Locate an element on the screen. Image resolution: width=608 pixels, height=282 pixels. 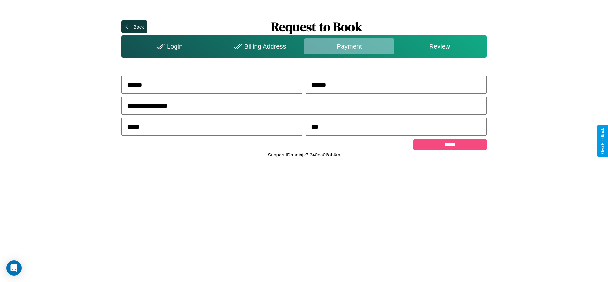
div: Billing Address is located at coordinates (259, 46).